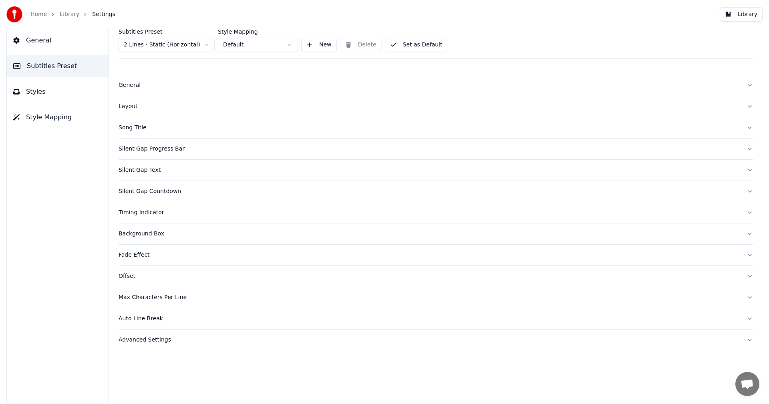  I want to click on button: Style Mapping, so click(58, 117).